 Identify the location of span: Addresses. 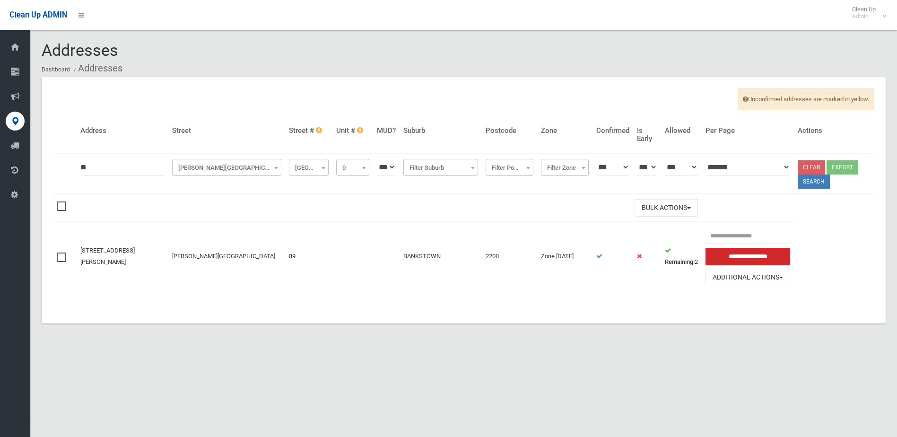
(80, 50).